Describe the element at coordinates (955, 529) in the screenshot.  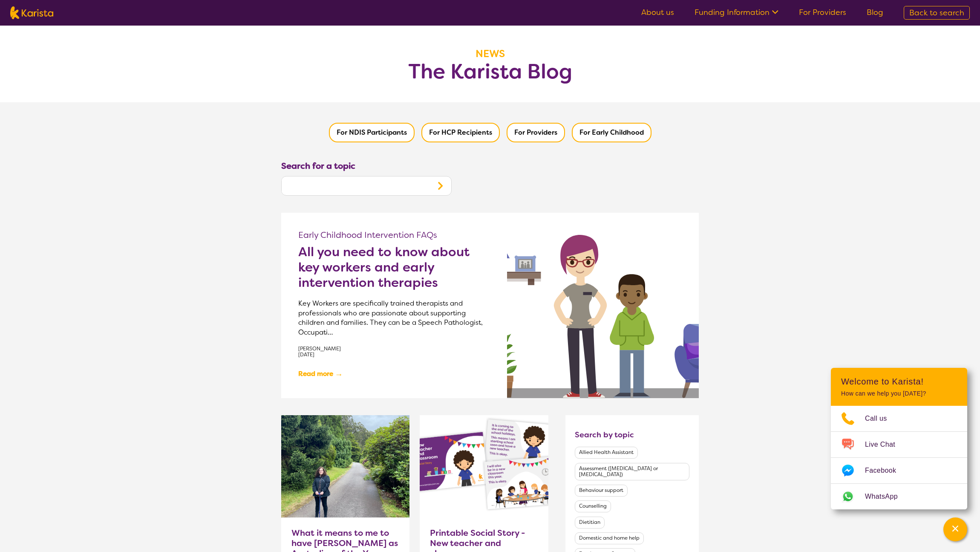
I see `button: Channel Menu` at that location.